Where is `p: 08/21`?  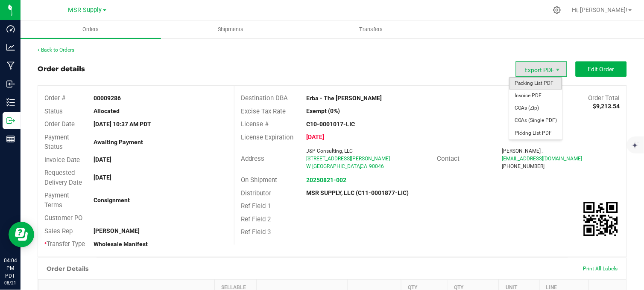
p: 08/21 is located at coordinates (10, 283).